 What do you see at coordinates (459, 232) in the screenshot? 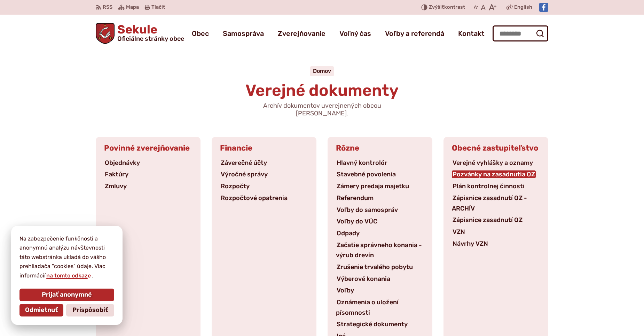
I see `a: VZN` at bounding box center [459, 232].